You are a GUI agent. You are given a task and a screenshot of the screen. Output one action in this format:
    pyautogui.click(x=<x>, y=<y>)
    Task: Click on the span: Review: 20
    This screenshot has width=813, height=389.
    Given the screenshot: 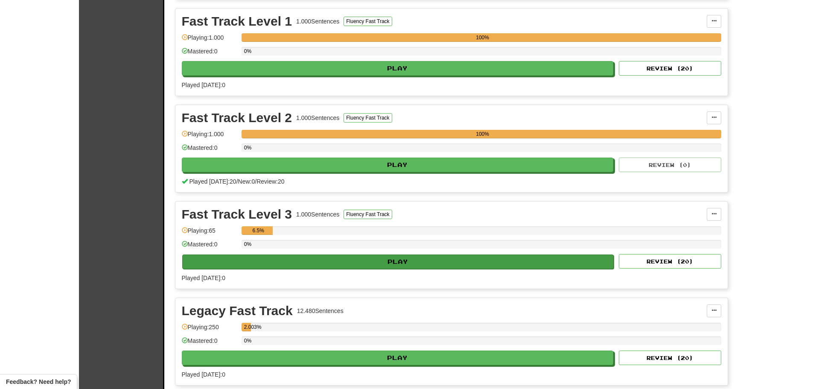 What is the action you would take?
    pyautogui.click(x=270, y=181)
    